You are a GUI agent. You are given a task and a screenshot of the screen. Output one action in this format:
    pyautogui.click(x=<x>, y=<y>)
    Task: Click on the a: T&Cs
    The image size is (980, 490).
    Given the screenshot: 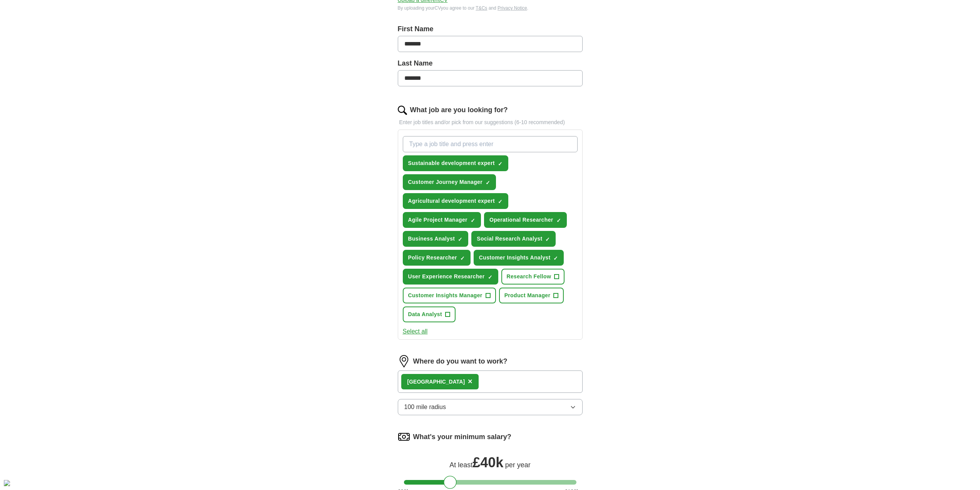 What is the action you would take?
    pyautogui.click(x=481, y=8)
    